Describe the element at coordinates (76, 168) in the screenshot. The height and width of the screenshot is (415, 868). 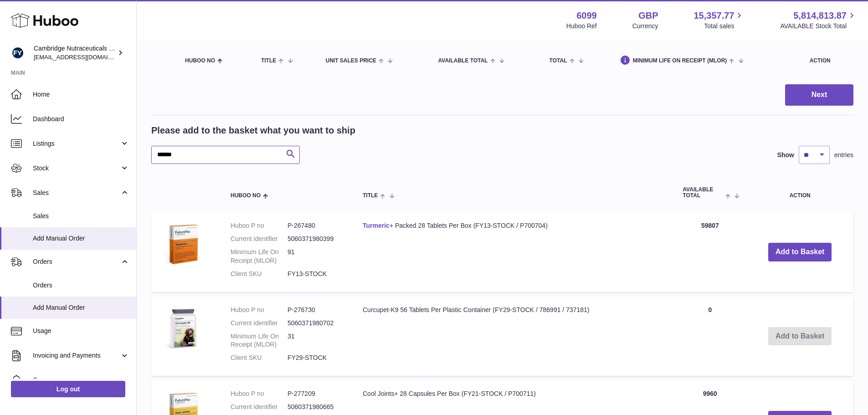
I see `span: Stock` at that location.